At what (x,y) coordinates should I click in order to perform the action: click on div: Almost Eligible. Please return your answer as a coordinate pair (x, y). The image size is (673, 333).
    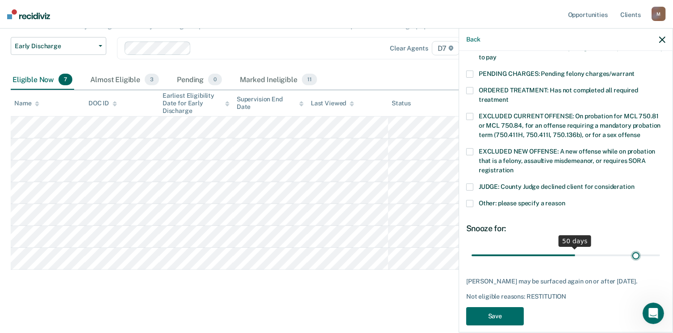
    Looking at the image, I should click on (125, 80).